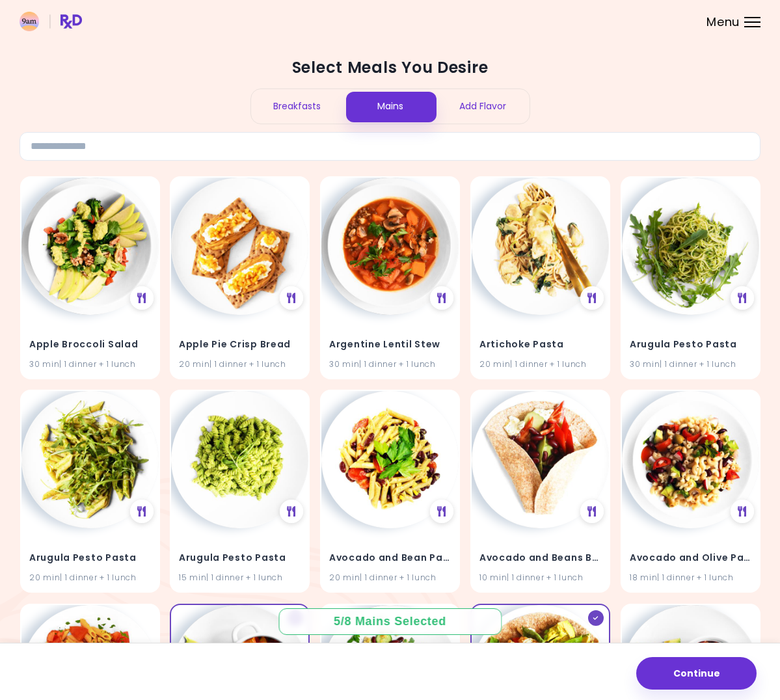 The height and width of the screenshot is (700, 780). I want to click on h2: Select Meals You Desire, so click(390, 68).